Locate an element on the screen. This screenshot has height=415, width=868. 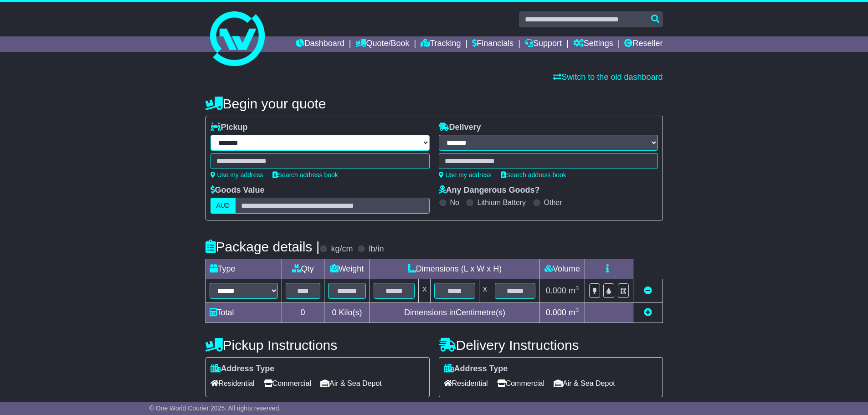
a: Add new item is located at coordinates (648, 313).